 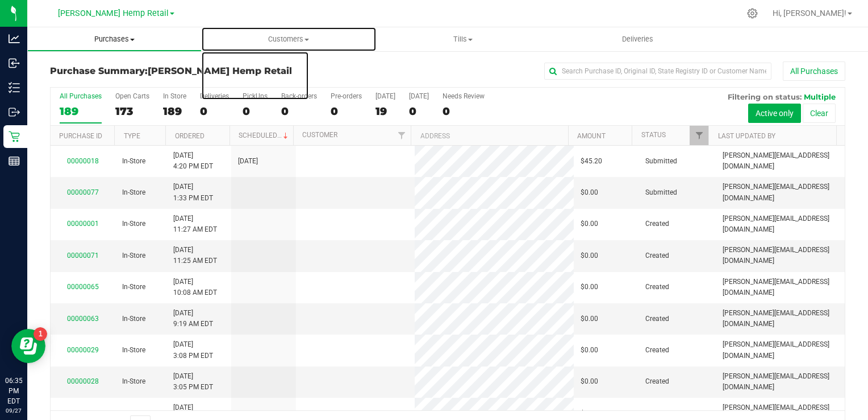 I want to click on th: Address, so click(x=489, y=135).